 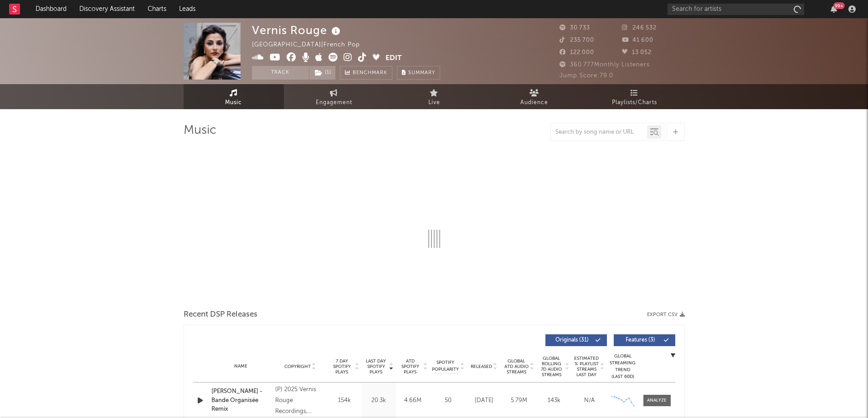 What do you see at coordinates (551, 367) in the screenshot?
I see `span: Global Rolling 7D Audio Streams` at bounding box center [551, 367].